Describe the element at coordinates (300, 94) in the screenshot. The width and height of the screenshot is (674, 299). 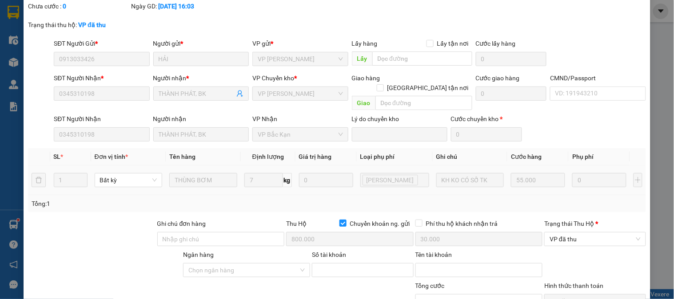
I see `span: VP Hoàng Gia` at that location.